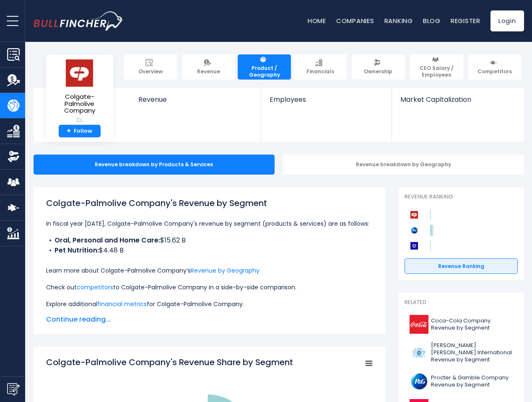 The height and width of the screenshot is (402, 532). What do you see at coordinates (461, 197) in the screenshot?
I see `p: Revenue Ranking` at bounding box center [461, 197].